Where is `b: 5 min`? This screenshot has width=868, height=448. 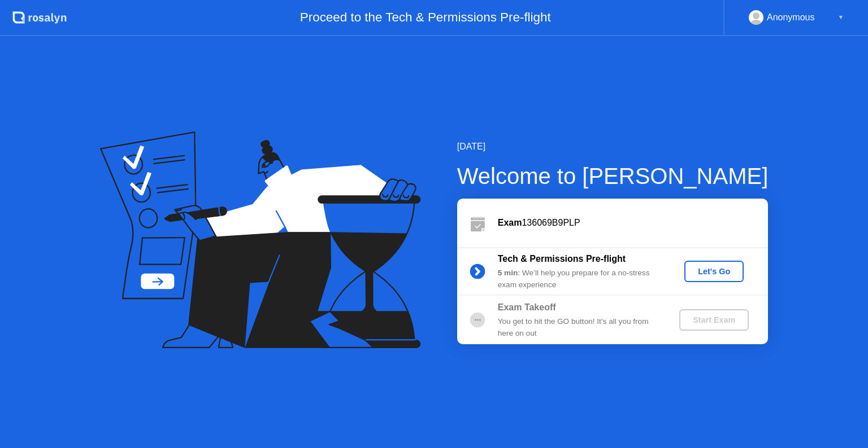
b: 5 min is located at coordinates (508, 273).